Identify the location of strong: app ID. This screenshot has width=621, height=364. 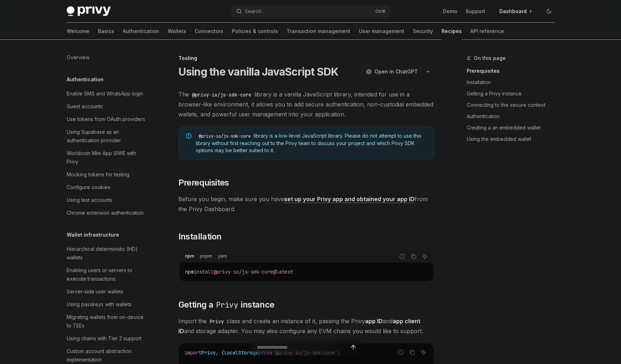
(374, 321).